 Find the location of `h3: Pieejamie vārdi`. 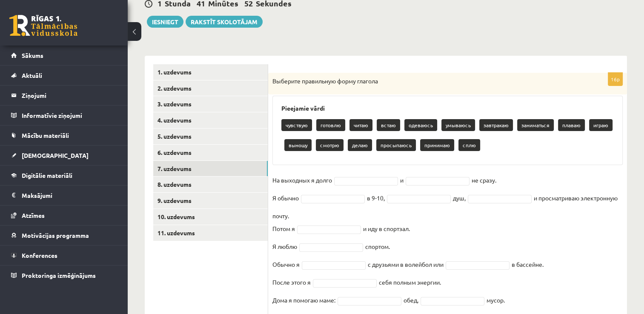

h3: Pieejamie vārdi is located at coordinates (447, 108).